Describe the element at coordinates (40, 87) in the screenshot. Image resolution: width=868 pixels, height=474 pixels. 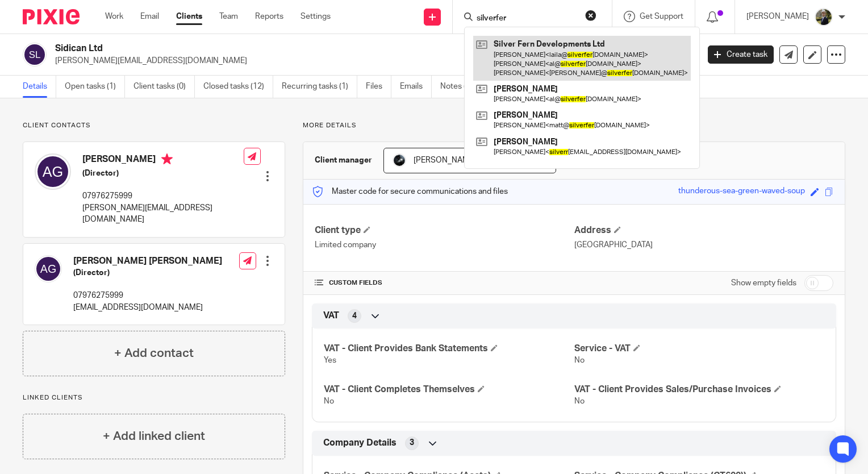
I see `a: Details` at that location.